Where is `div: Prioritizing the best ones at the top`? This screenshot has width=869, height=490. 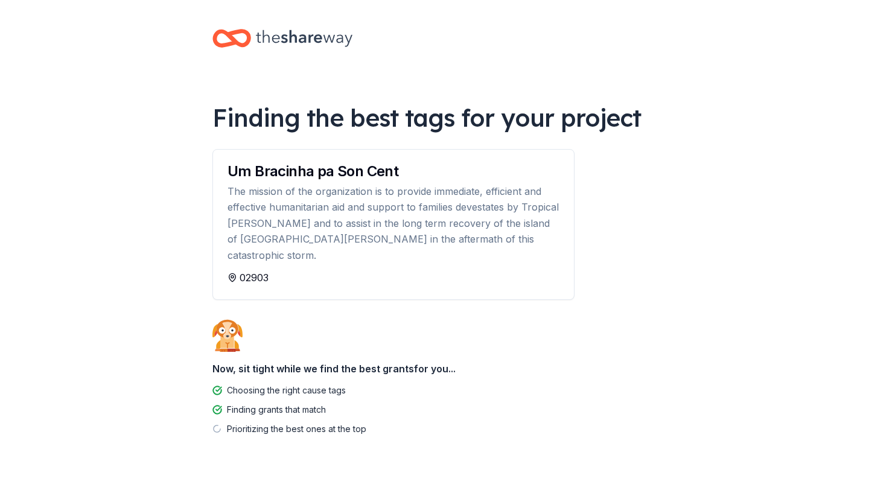 div: Prioritizing the best ones at the top is located at coordinates (296, 429).